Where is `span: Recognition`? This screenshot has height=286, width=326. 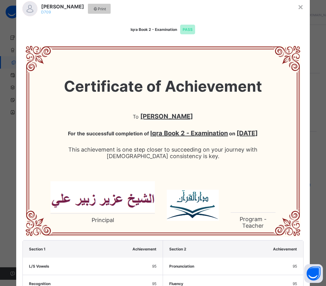 span: Recognition is located at coordinates (40, 284).